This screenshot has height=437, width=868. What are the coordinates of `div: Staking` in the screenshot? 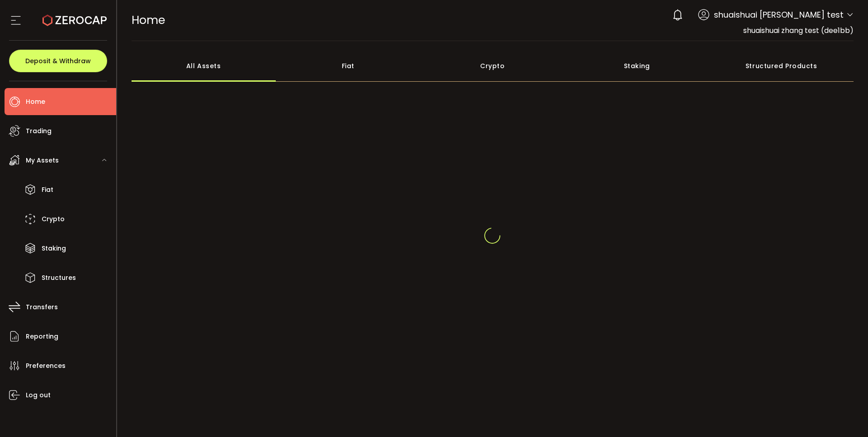 It's located at (637, 66).